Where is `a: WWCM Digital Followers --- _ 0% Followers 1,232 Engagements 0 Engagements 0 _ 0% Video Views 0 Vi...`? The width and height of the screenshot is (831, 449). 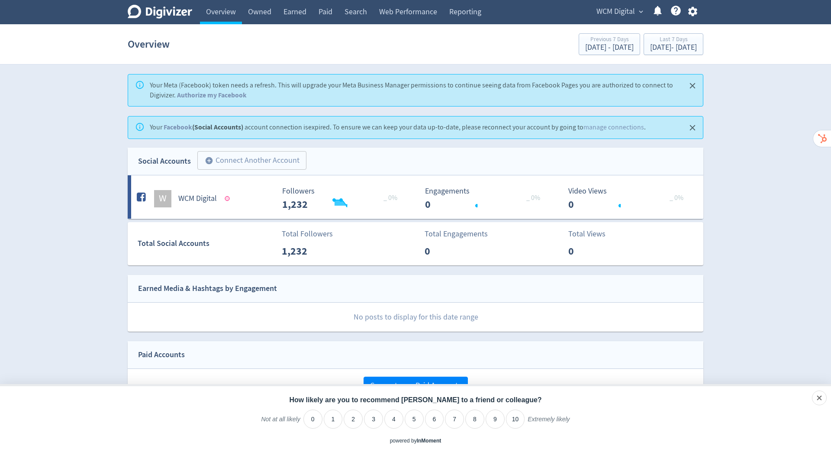
a: WWCM Digital Followers --- _ 0% Followers 1,232 Engagements 0 Engagements 0 _ 0% Video Views 0 Vi... is located at coordinates (416, 197).